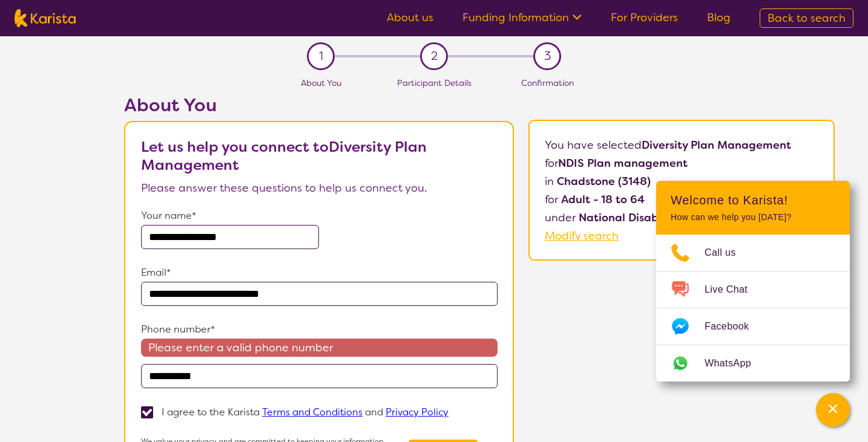 Image resolution: width=868 pixels, height=442 pixels. What do you see at coordinates (319, 273) in the screenshot?
I see `p: Email*` at bounding box center [319, 273].